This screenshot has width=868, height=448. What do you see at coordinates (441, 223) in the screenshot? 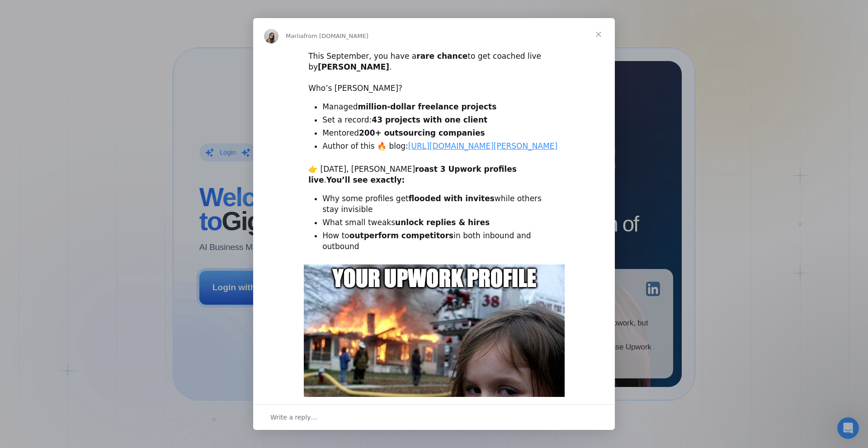
I see `li: What small tweaks` at bounding box center [441, 223].